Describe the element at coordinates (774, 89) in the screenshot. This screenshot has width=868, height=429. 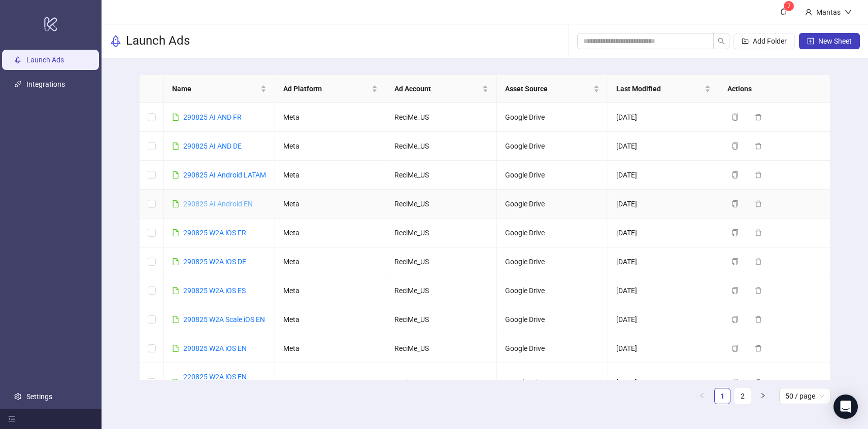
I see `th: Actions` at that location.